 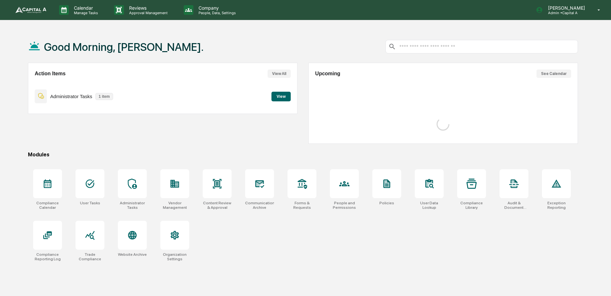 I want to click on h2: Upcoming, so click(x=328, y=74).